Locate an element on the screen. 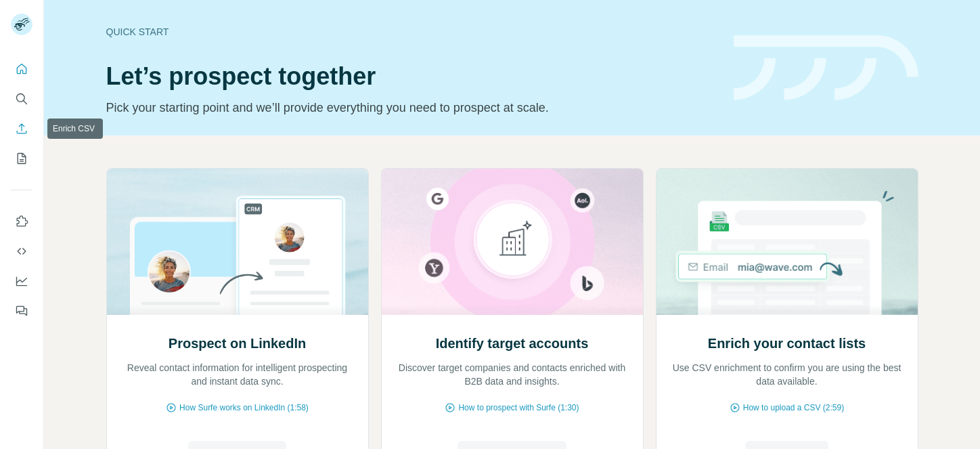  button: Use Surfe API is located at coordinates (22, 251).